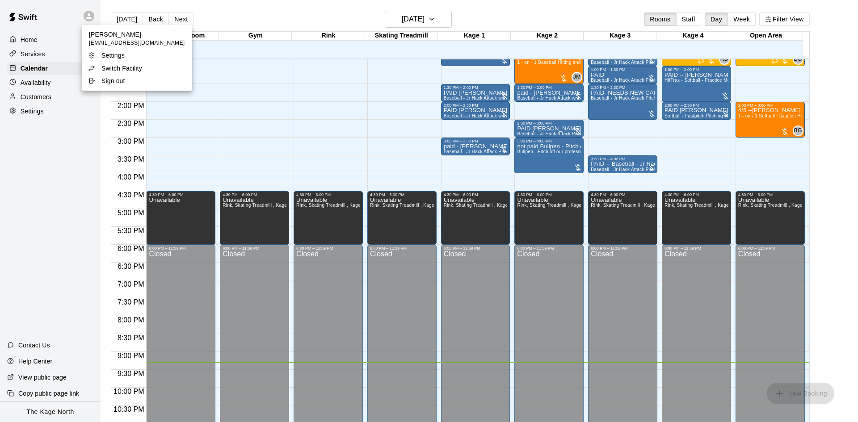 Image resolution: width=858 pixels, height=422 pixels. What do you see at coordinates (137, 55) in the screenshot?
I see `a: Settings` at bounding box center [137, 55].